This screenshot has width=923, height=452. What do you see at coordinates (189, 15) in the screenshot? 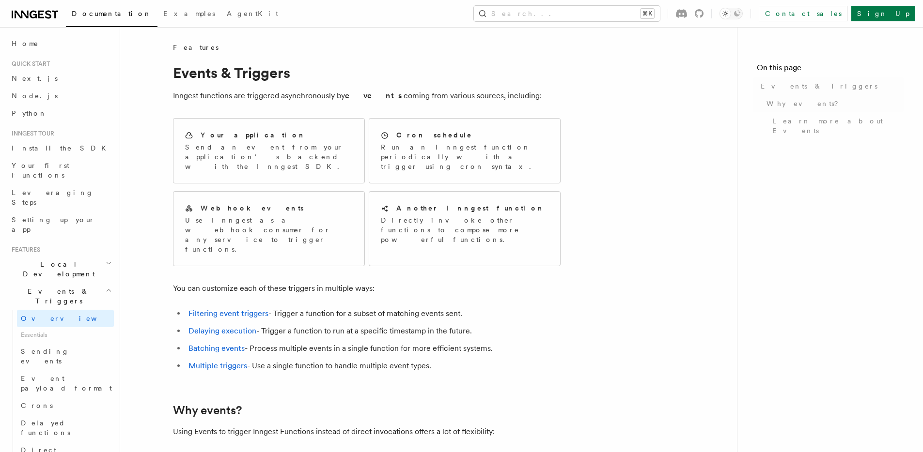
I see `a: Examples` at bounding box center [189, 15].